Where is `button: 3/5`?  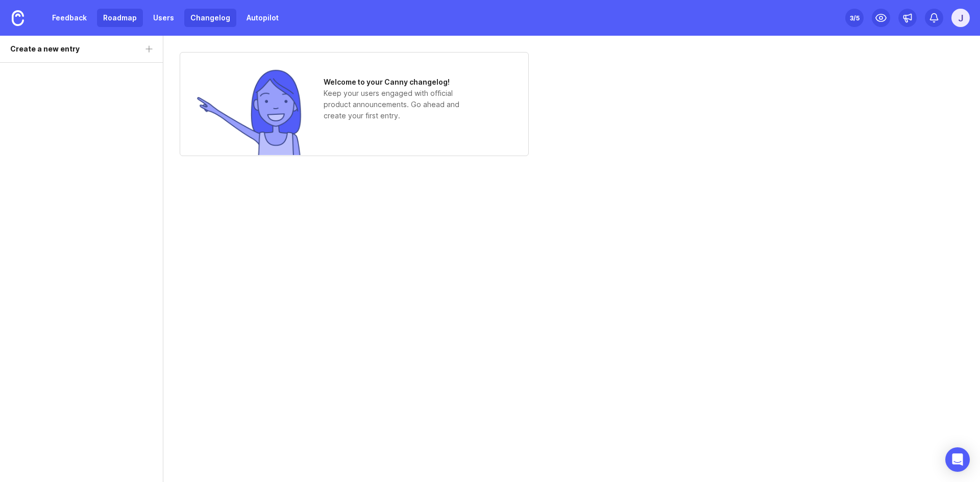 button: 3/5 is located at coordinates (854, 18).